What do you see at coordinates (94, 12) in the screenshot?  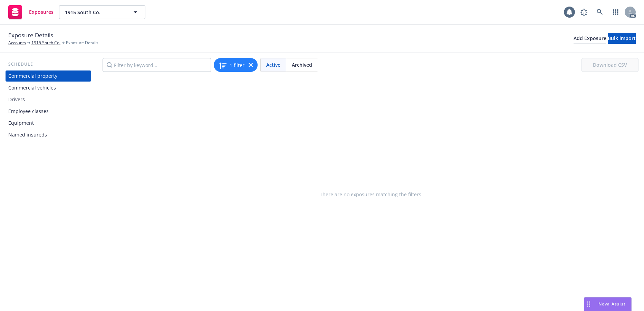 I see `span: 1915 South Co.` at bounding box center [94, 12].